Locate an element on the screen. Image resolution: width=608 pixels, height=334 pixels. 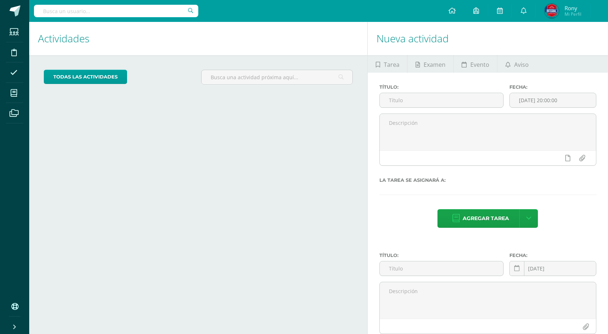
h1: Nueva actividad is located at coordinates (488, 38).